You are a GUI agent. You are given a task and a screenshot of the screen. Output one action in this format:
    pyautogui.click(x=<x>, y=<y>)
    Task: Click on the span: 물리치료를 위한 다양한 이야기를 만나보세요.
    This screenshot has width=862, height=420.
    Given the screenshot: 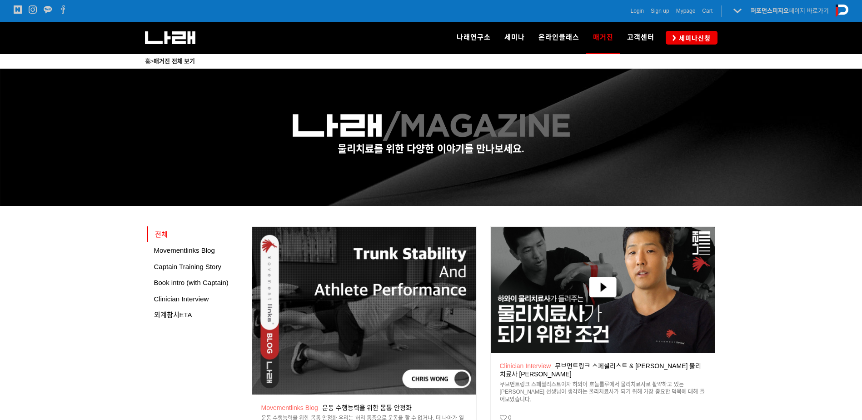 What is the action you would take?
    pyautogui.click(x=431, y=149)
    